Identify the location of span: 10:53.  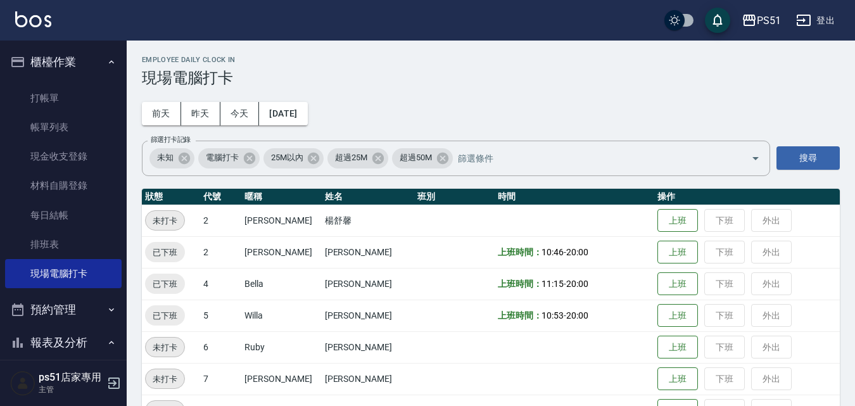
(552, 315).